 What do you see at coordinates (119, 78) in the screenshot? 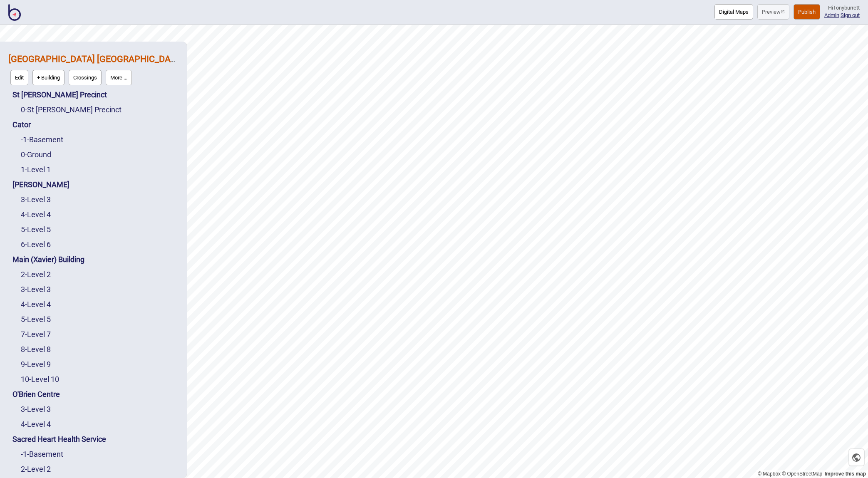
I see `button: More ...` at bounding box center [119, 78].